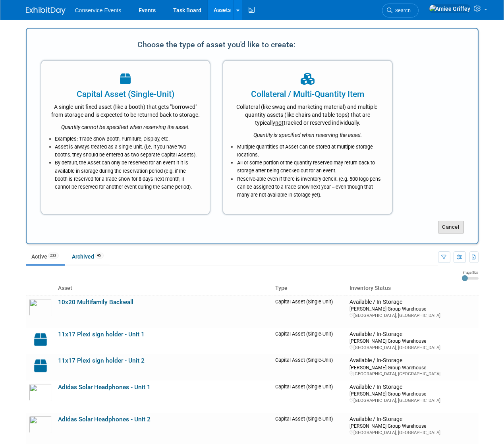  What do you see at coordinates (45, 11) in the screenshot?
I see `img: ExhibitDay` at bounding box center [45, 11].